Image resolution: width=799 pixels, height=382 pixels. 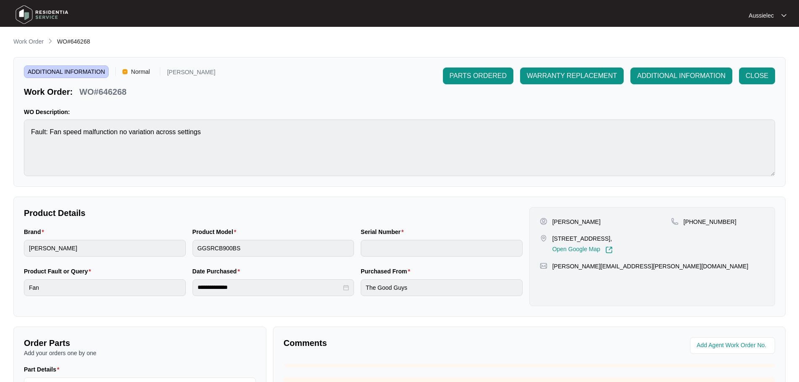 I want to click on p: Work Order:, so click(x=48, y=92).